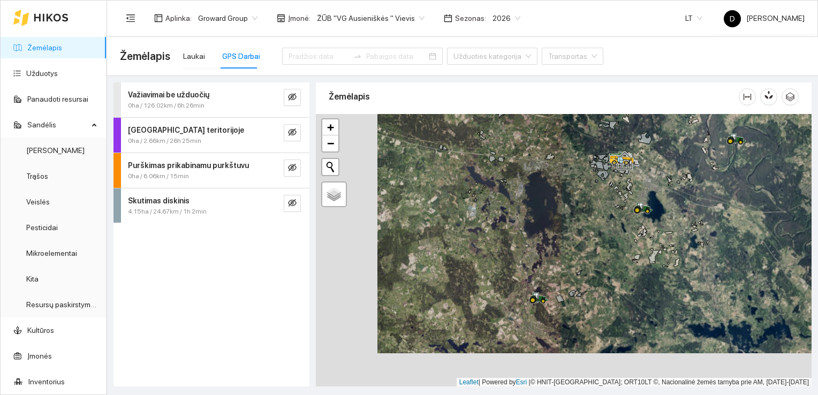 The height and width of the screenshot is (395, 818). I want to click on span: 0ha / 2.66km / 26h 25min, so click(164, 141).